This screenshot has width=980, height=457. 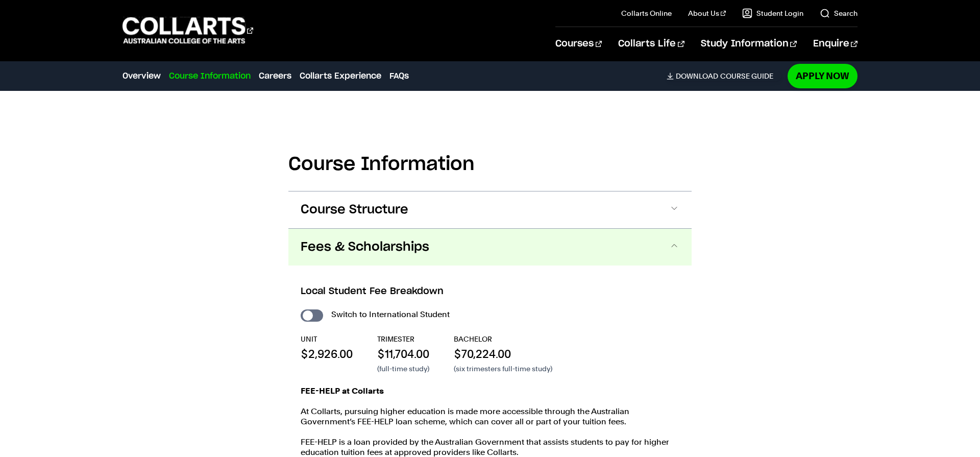 I want to click on p: BACHELOR, so click(x=503, y=339).